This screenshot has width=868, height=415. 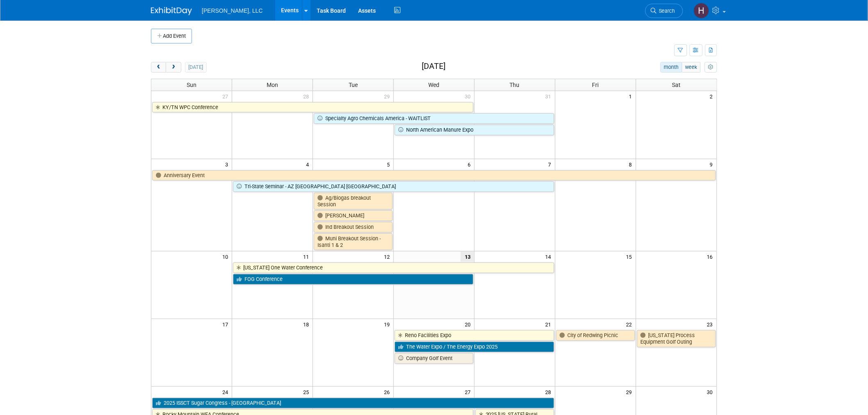 What do you see at coordinates (307, 324) in the screenshot?
I see `span: 18` at bounding box center [307, 324].